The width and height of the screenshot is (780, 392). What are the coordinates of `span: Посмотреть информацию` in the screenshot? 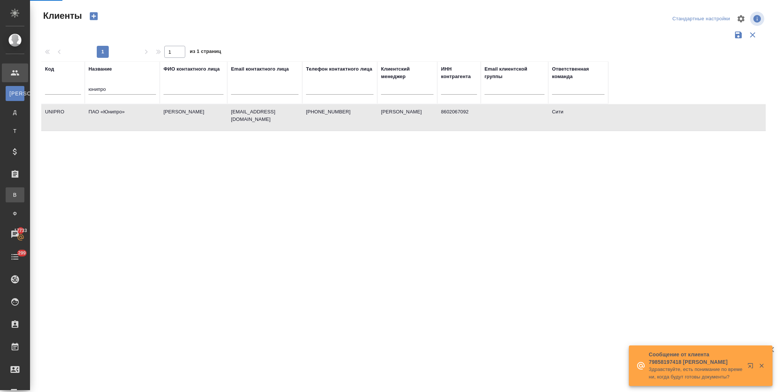 It's located at (758, 19).